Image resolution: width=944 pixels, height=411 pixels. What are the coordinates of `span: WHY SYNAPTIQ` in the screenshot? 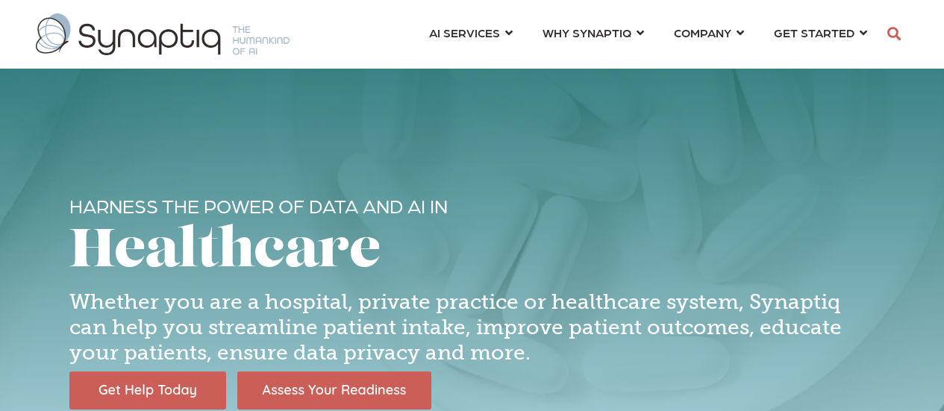 It's located at (587, 32).